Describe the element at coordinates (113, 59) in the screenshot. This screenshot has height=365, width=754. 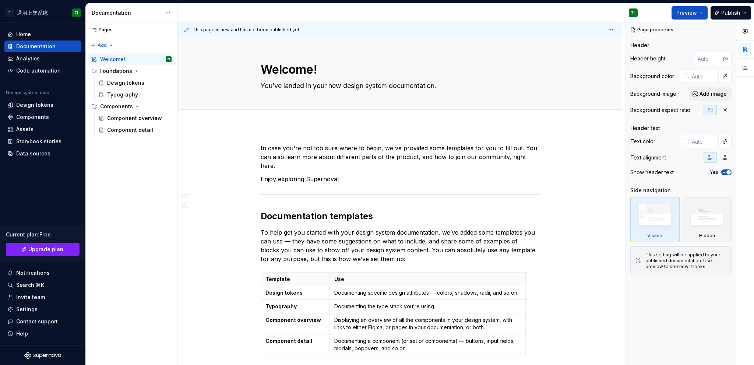
I see `div: Welcome!` at that location.